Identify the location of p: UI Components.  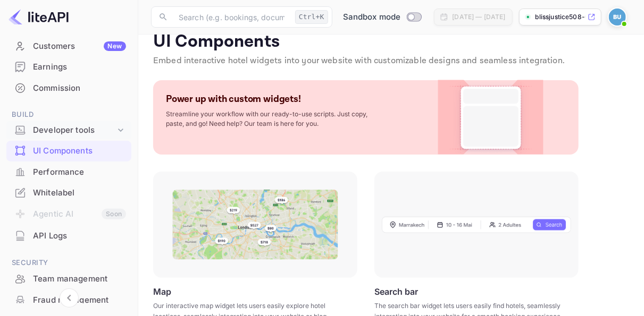
(391, 42).